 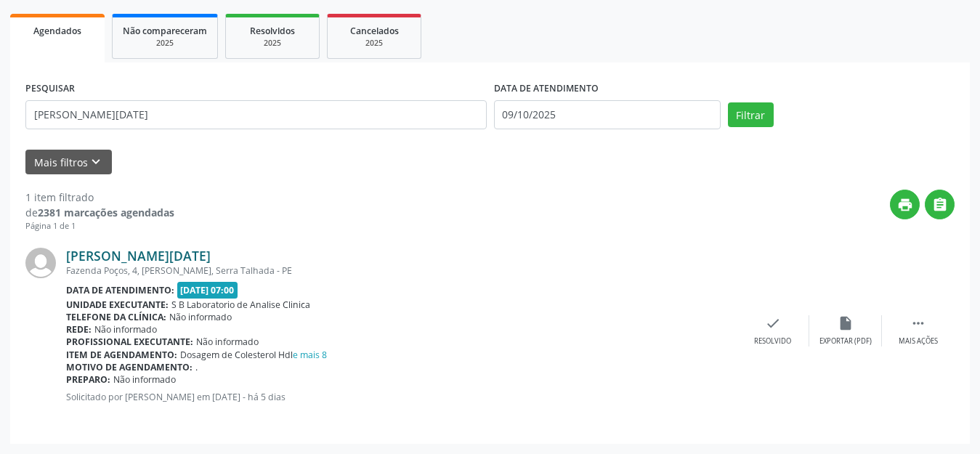 I want to click on b: Data de atendimento:, so click(x=120, y=290).